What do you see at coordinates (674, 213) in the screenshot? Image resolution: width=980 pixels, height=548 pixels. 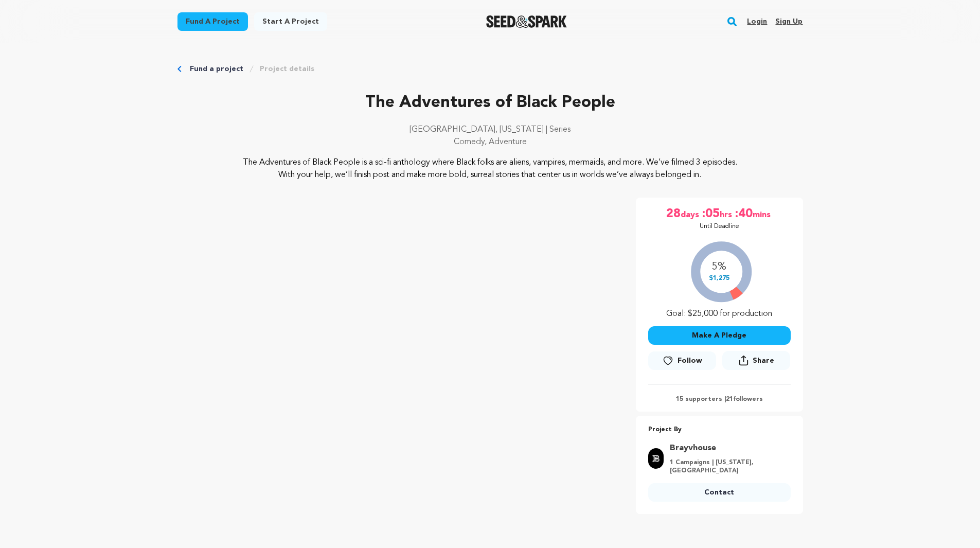 I see `span: 28` at bounding box center [674, 213].